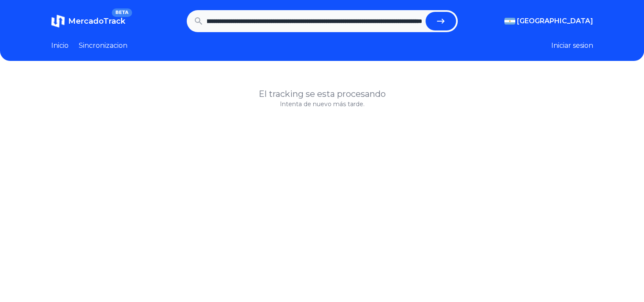 The image size is (644, 302). I want to click on img: Argentina, so click(509, 21).